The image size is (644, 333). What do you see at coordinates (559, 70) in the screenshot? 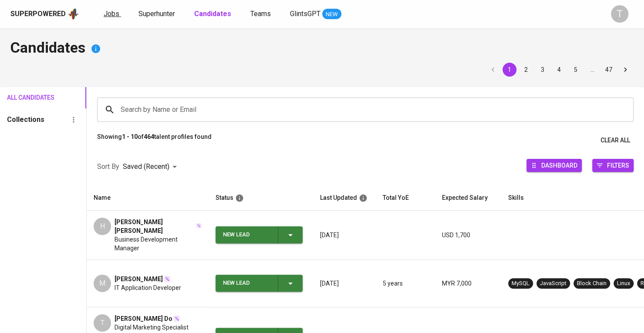
I see `nav: pagination navigation` at bounding box center [559, 70].